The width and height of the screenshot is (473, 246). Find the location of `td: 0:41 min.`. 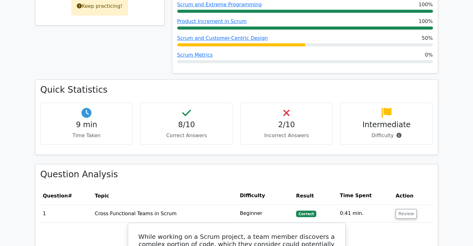

td: 0:41 min. is located at coordinates (365, 213).